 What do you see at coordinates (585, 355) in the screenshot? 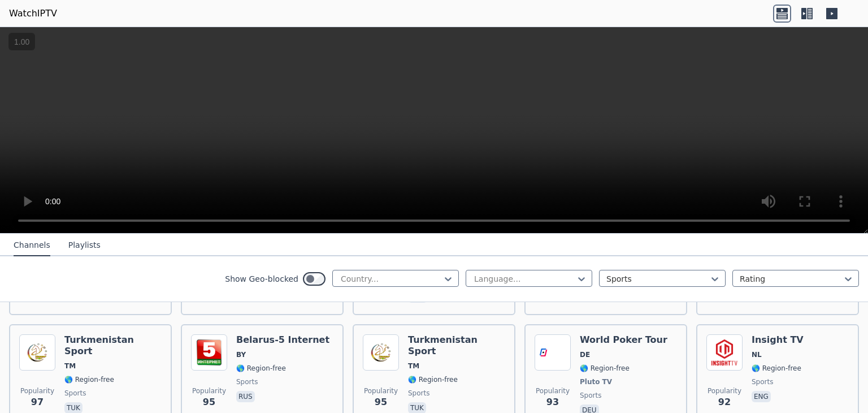
I see `span: DE` at bounding box center [585, 355].